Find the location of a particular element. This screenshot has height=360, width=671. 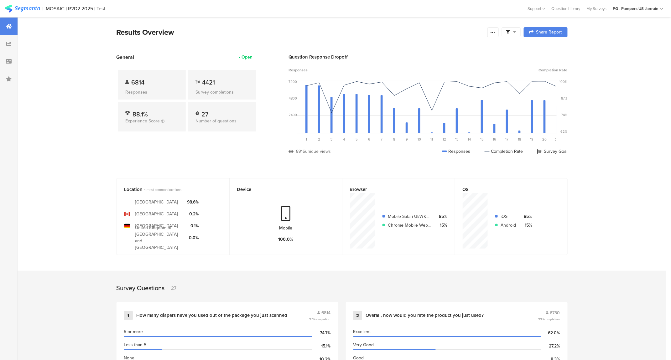

div: Results Overview is located at coordinates (300, 32).